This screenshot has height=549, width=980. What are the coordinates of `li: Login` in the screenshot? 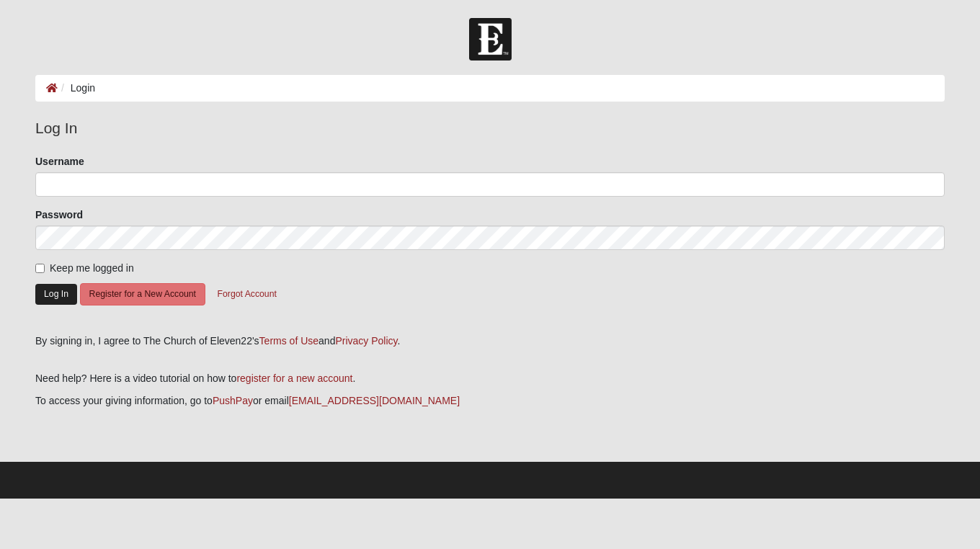 It's located at (76, 88).